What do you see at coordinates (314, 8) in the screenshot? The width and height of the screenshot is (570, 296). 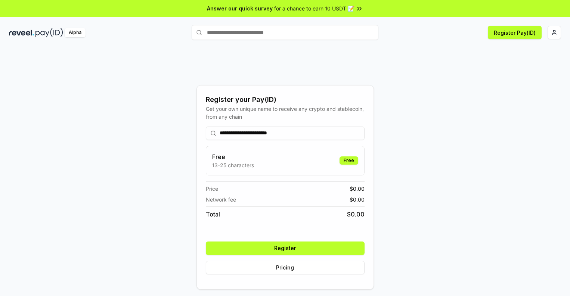 I see `span: for a chance to earn 10 USDT 📝` at bounding box center [314, 8].